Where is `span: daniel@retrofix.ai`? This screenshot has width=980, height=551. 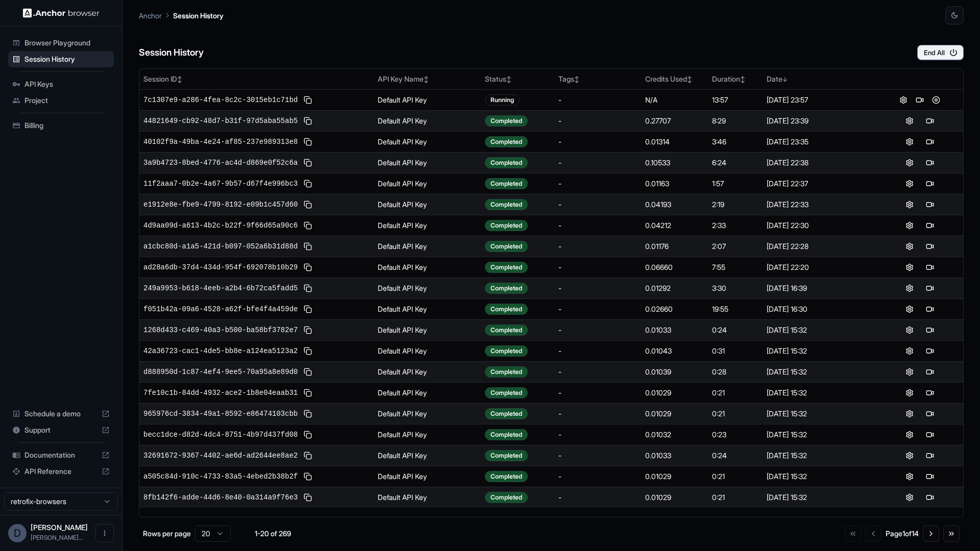
span: daniel@retrofix.ai is located at coordinates (56, 538).